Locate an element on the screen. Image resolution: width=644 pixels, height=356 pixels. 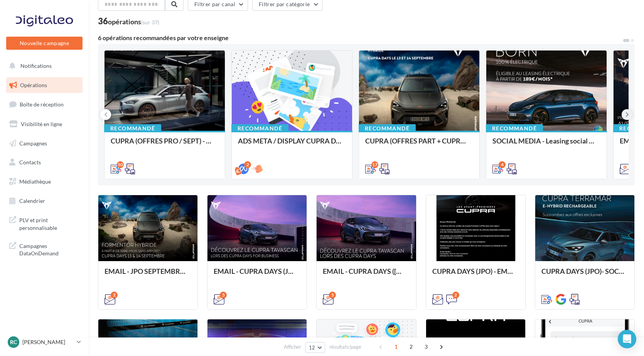
a: Calendrier is located at coordinates (45, 201).